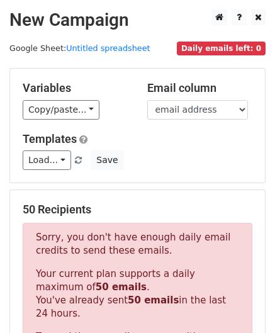 The width and height of the screenshot is (275, 333). What do you see at coordinates (137, 294) in the screenshot?
I see `p: Your current plan supports a daily maximum of . You've already sent in the last 24 hours.` at bounding box center [137, 294].